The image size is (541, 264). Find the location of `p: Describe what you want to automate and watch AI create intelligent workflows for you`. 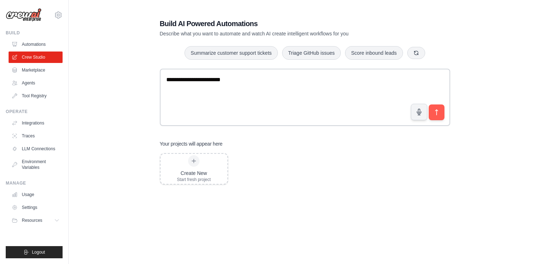

p: Describe what you want to automate and watch AI create intelligent workflows for you is located at coordinates (280, 34).